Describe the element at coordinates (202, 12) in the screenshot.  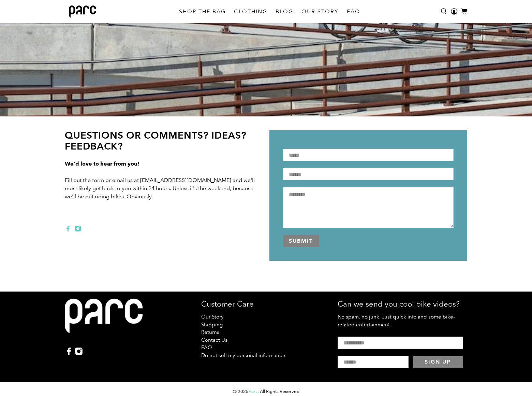
I see `a: SHOP THE BAG` at that location.